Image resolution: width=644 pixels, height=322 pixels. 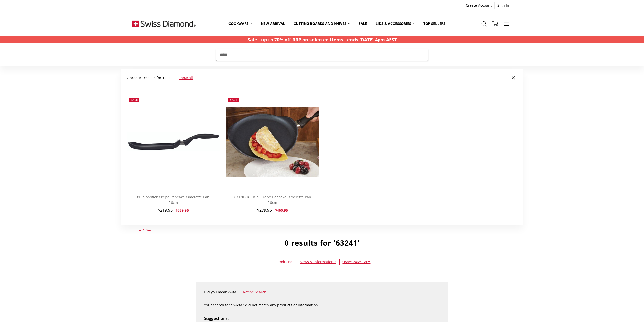 What do you see at coordinates (233, 292) in the screenshot?
I see `strong: 6341` at bounding box center [233, 292].